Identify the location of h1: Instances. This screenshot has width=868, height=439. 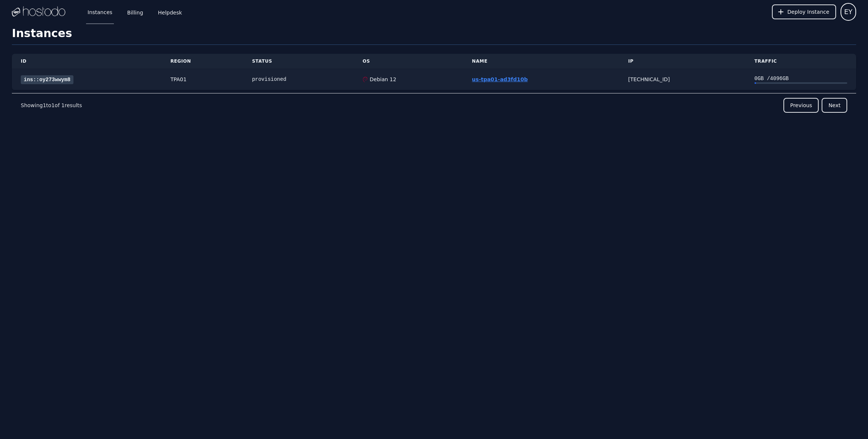
(434, 36).